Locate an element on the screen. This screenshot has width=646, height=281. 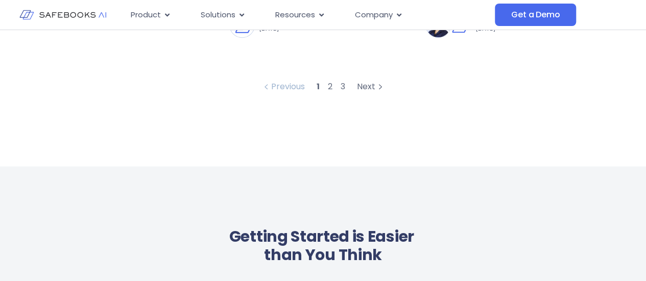
span: Company is located at coordinates (374, 15).